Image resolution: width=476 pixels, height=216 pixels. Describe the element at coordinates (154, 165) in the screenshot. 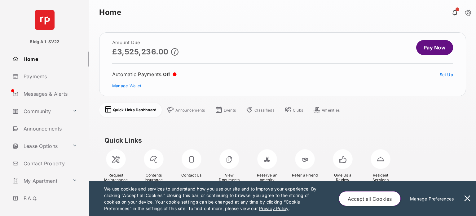

I see `a: Contents Insurance` at that location.